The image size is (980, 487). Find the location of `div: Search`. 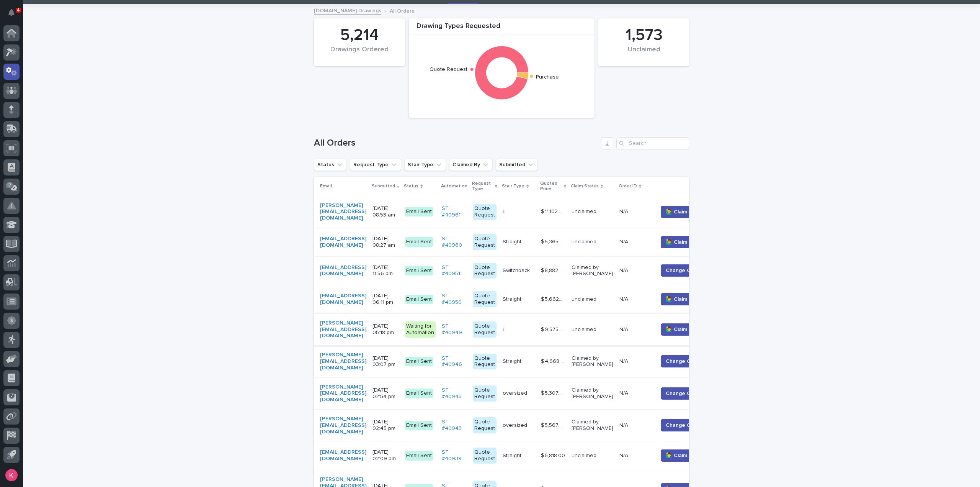

div: Search is located at coordinates (653, 144).